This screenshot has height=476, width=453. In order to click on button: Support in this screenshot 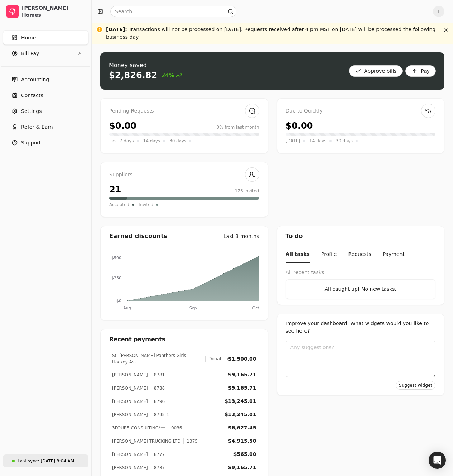, I will do `click(45, 143)`.